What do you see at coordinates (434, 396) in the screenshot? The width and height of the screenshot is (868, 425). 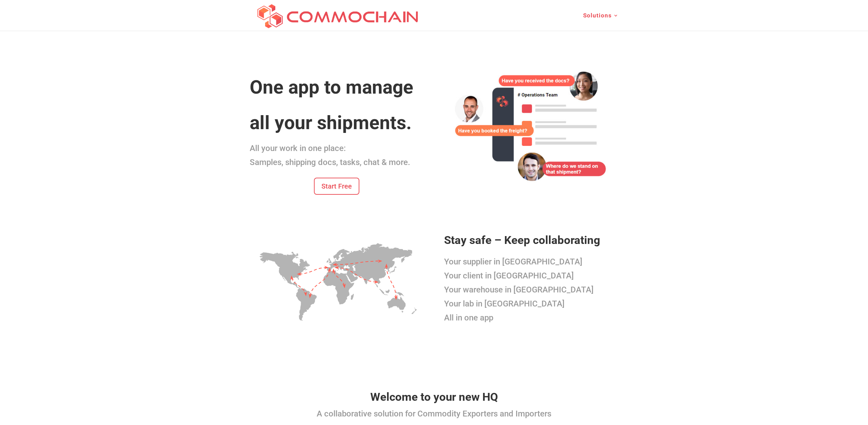 I see `strong: Welcome to your new HQ` at bounding box center [434, 396].